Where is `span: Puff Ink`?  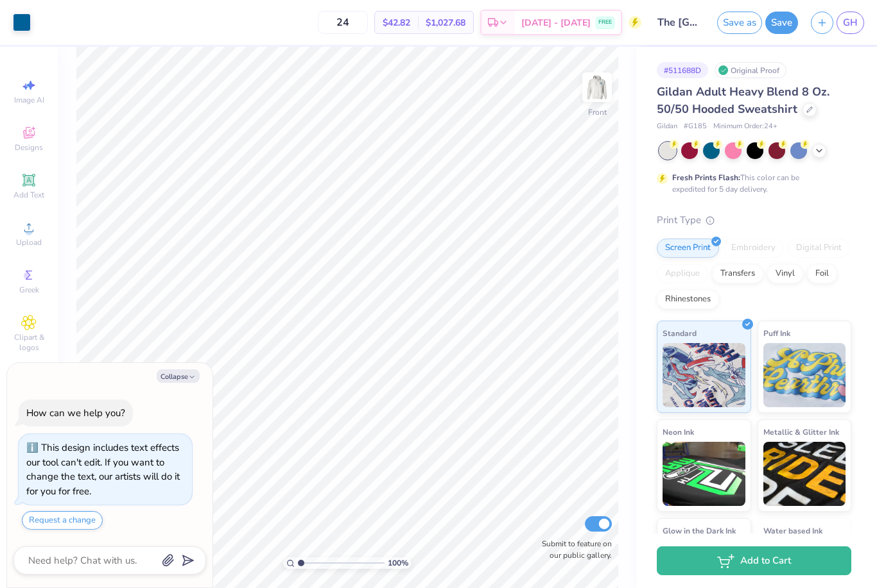
span: Puff Ink is located at coordinates (777, 333).